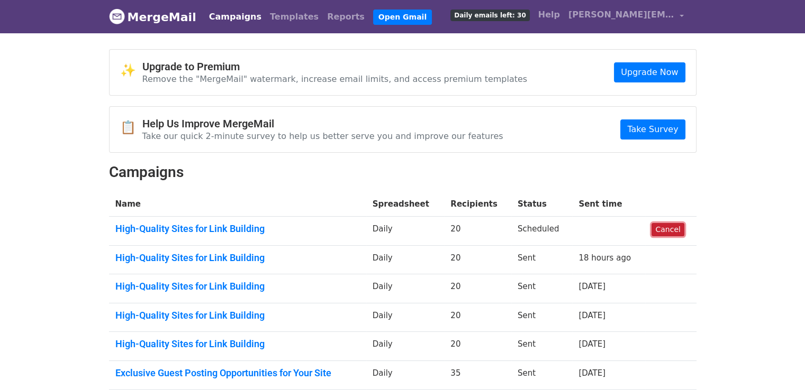 This screenshot has height=390, width=805. I want to click on a: 18 hours ago, so click(604, 258).